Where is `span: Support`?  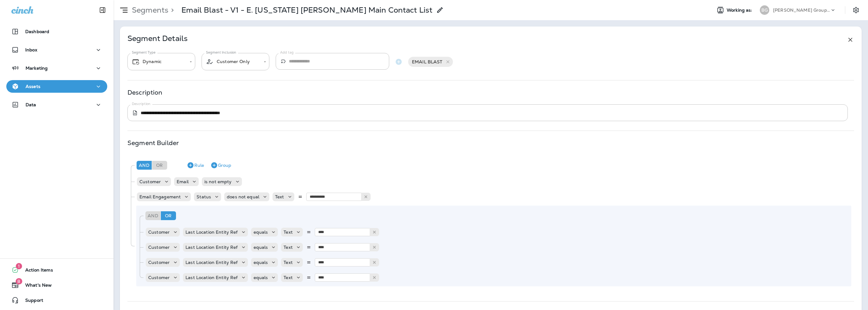 span: Support is located at coordinates (31, 301).